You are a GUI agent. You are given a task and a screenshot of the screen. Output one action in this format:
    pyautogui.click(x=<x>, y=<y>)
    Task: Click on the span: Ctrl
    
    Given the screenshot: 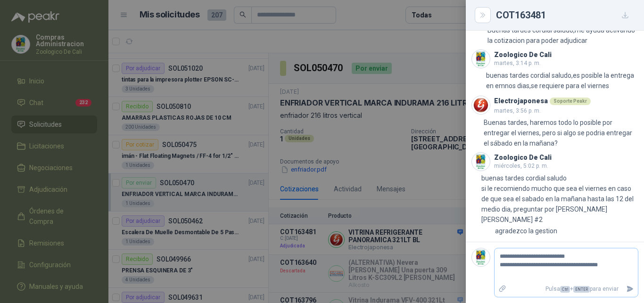 What is the action you would take?
    pyautogui.click(x=565, y=289)
    